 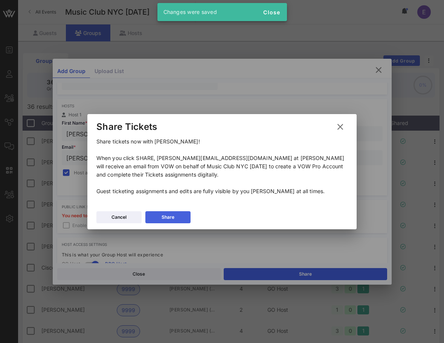 I want to click on div: Cancel, so click(x=119, y=217).